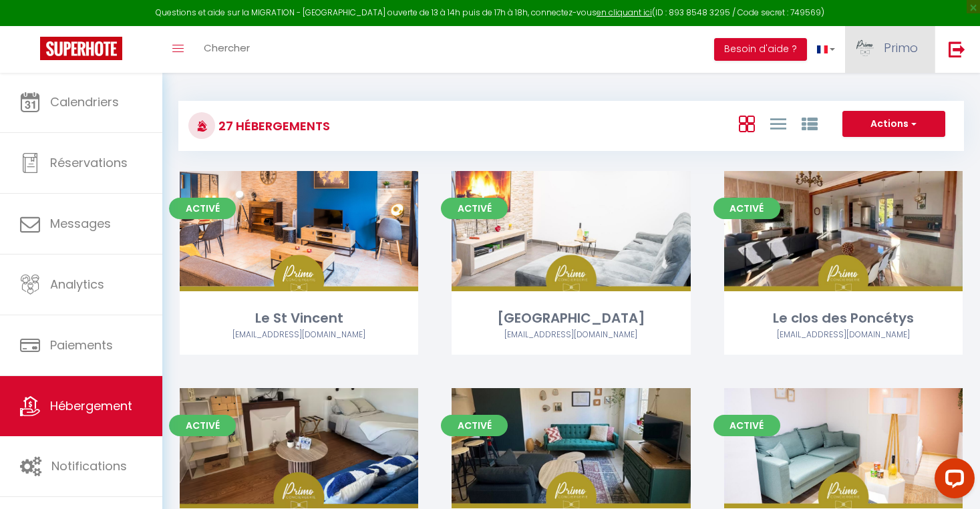  What do you see at coordinates (273, 126) in the screenshot?
I see `h3: 27 Hébergements` at bounding box center [273, 126].